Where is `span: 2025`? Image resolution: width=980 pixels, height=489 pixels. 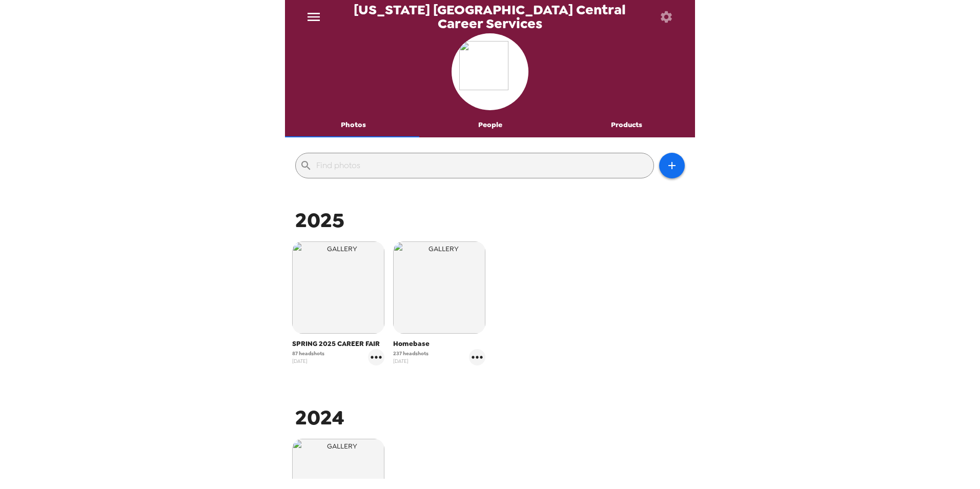 span: 2025 is located at coordinates (320, 220).